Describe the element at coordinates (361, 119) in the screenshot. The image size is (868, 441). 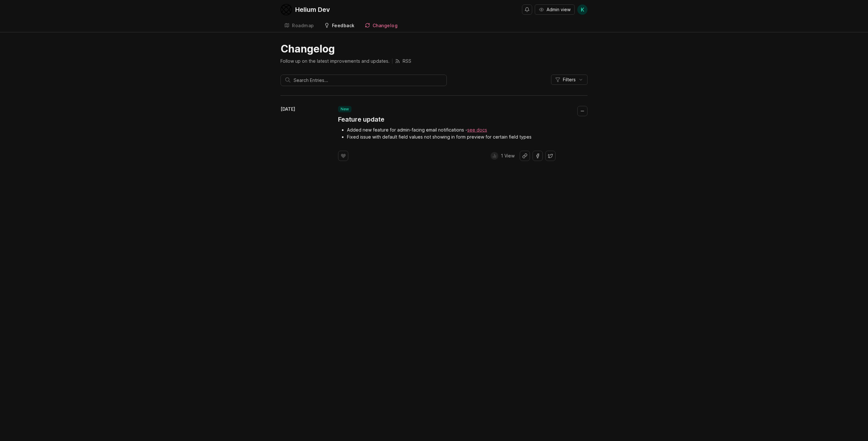
I see `h1: Feature update` at that location.